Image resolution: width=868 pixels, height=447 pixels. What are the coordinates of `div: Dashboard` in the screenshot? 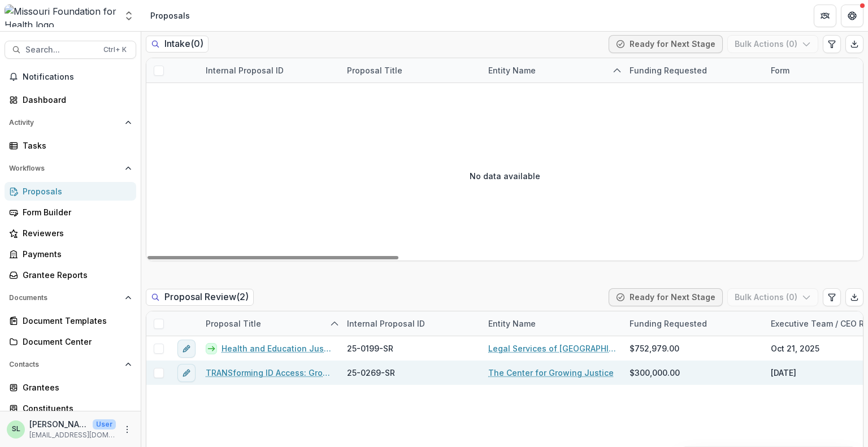 It's located at (75, 100).